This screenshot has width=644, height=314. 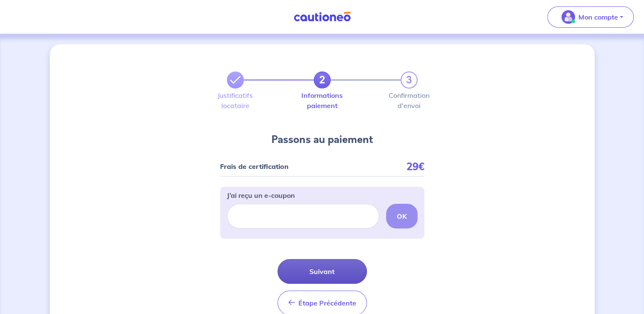 What do you see at coordinates (261, 195) in the screenshot?
I see `p: J’ai reçu un e-coupon` at bounding box center [261, 195].